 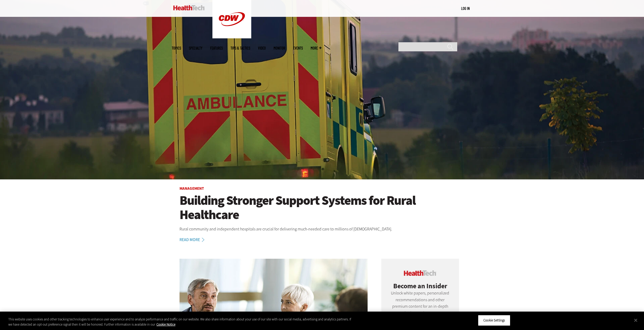 I want to click on span: Specialty, so click(x=196, y=48).